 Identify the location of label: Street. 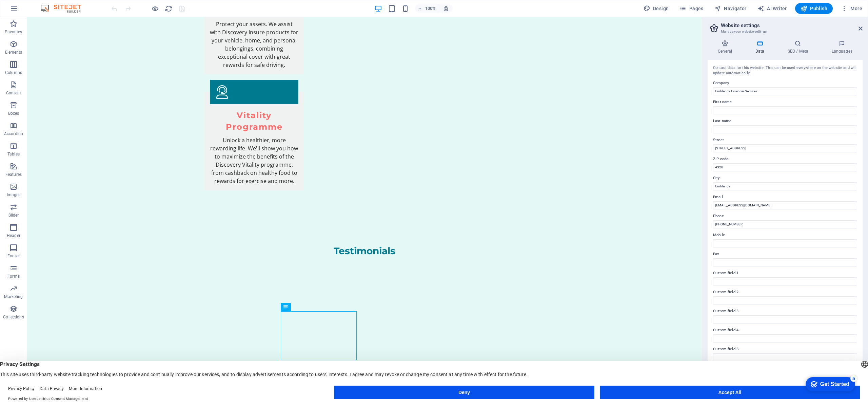
(785, 140).